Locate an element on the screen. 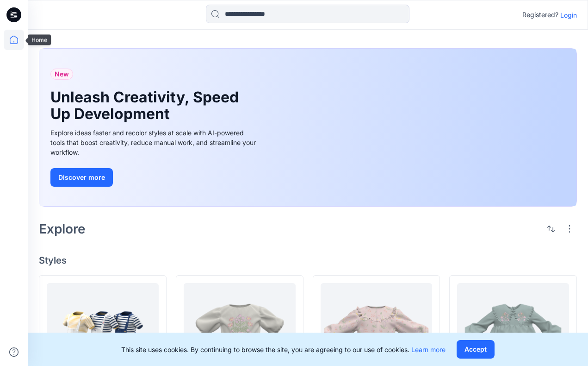 The width and height of the screenshot is (588, 366). button: Accept is located at coordinates (476, 349).